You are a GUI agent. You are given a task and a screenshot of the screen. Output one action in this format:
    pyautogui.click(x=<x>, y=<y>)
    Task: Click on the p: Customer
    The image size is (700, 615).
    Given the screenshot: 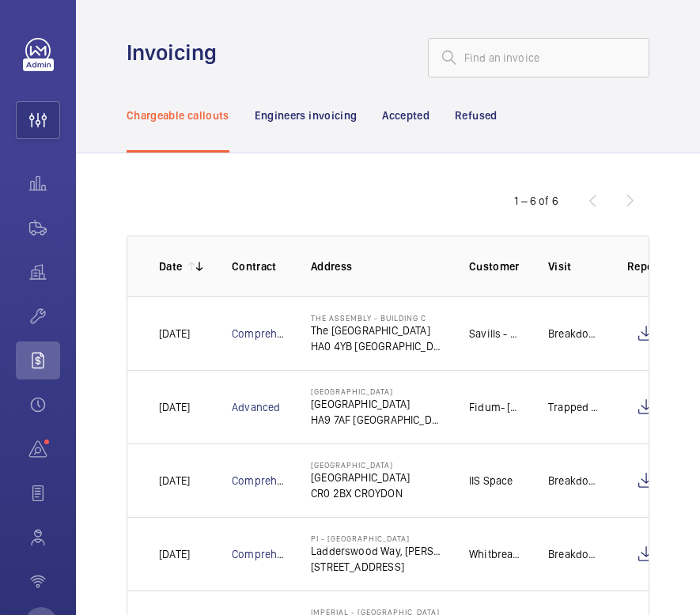 What is the action you would take?
    pyautogui.click(x=496, y=267)
    